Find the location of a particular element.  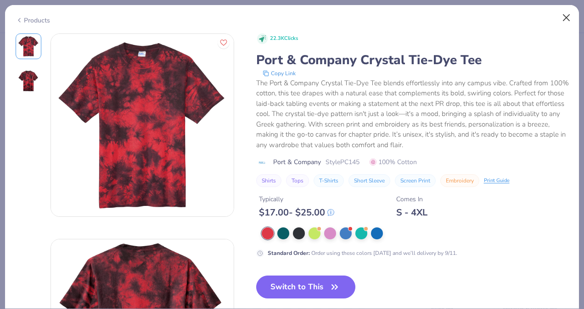

button: Shirts is located at coordinates (269, 181).